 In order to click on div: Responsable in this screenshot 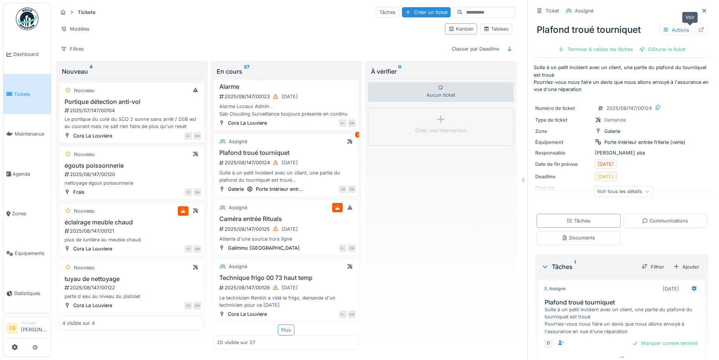, I will do `click(563, 152)`.